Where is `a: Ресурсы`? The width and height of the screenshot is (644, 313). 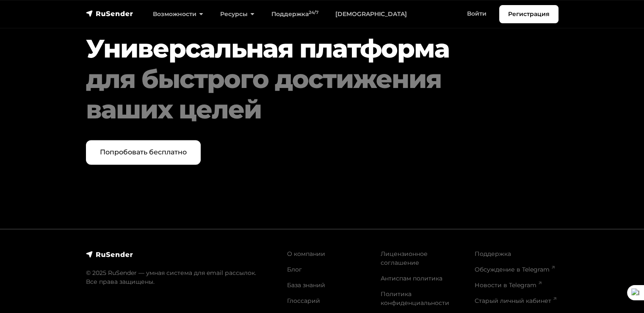
a: Ресурсы is located at coordinates (237, 14).